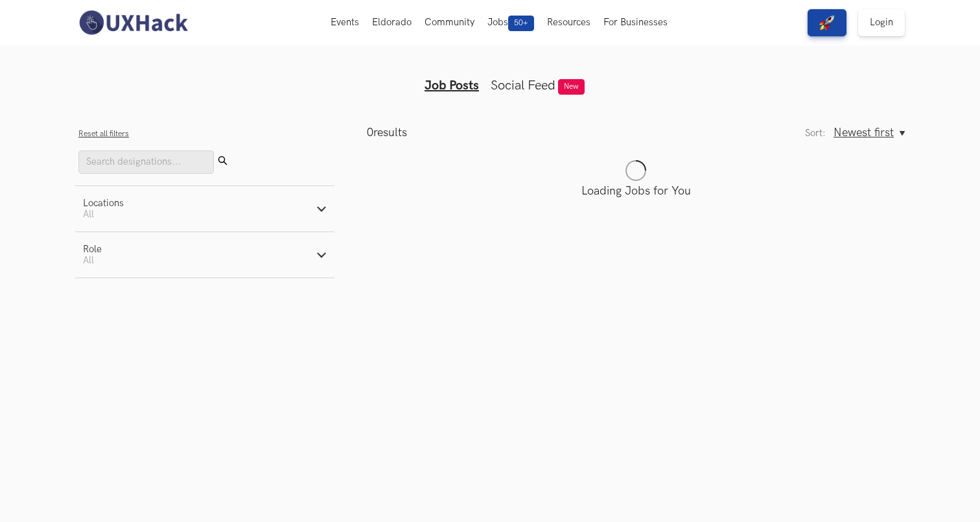 This screenshot has width=980, height=522. What do you see at coordinates (815, 133) in the screenshot?
I see `label: Sort:` at bounding box center [815, 133].